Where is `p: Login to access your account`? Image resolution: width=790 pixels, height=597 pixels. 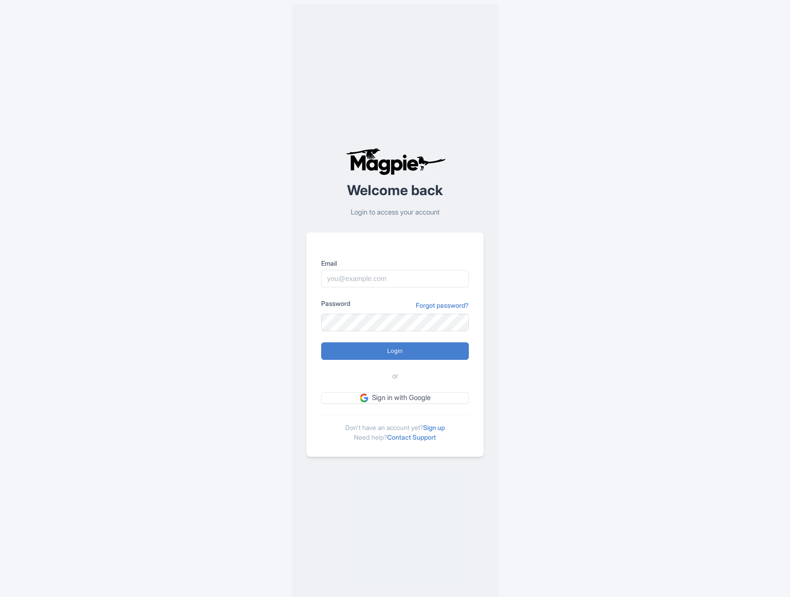 p: Login to access your account is located at coordinates (395, 212).